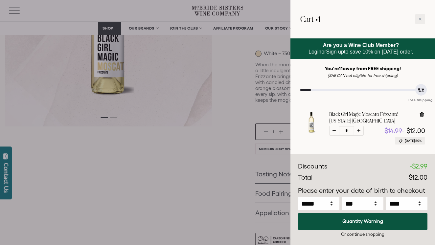 The image size is (435, 245). Describe the element at coordinates (315, 52) in the screenshot. I see `a: Login` at that location.